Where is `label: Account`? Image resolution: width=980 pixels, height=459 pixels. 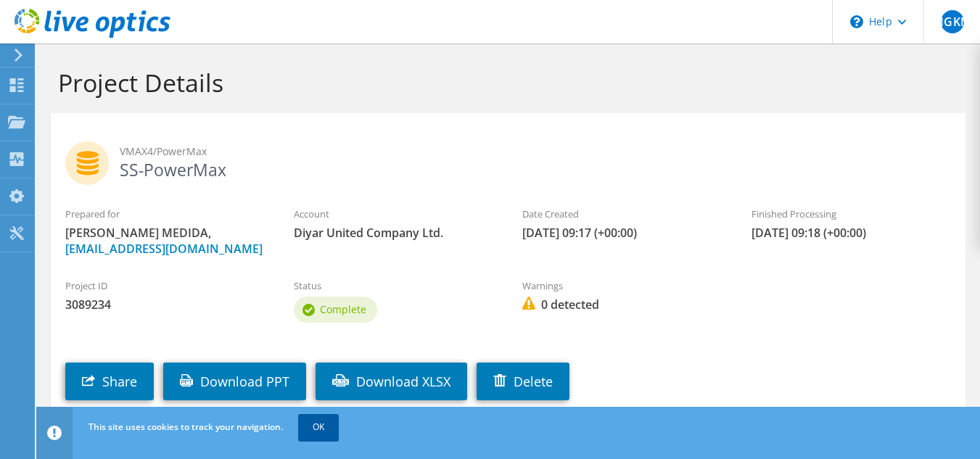
label: Account is located at coordinates (393, 213).